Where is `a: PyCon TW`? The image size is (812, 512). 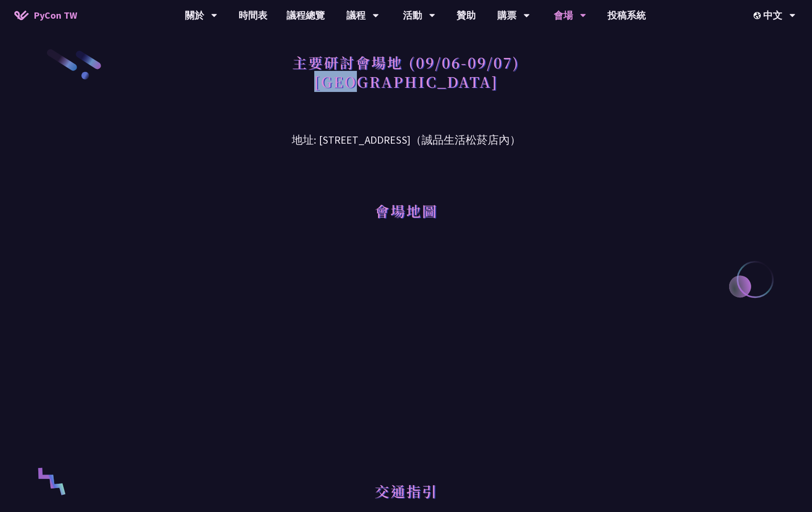
a: PyCon TW is located at coordinates (45, 16).